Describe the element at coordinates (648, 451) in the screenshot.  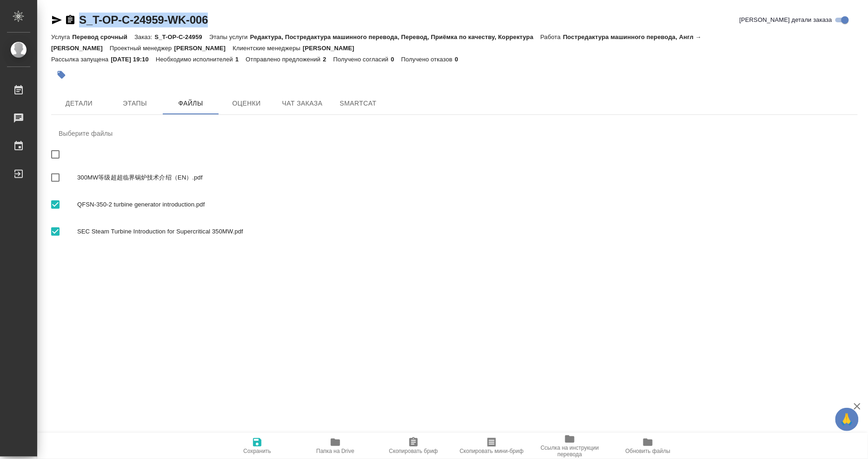
I see `span: Обновить файлы` at that location.